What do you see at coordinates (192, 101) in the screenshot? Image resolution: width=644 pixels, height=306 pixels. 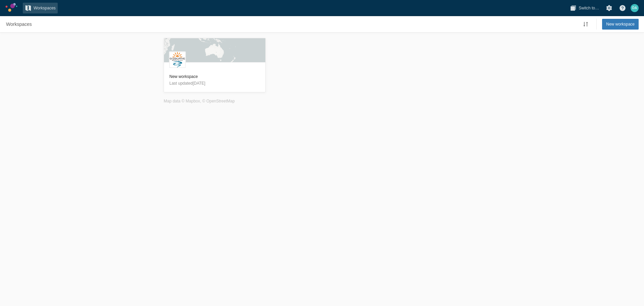 I see `a: Mapbox` at bounding box center [192, 101].